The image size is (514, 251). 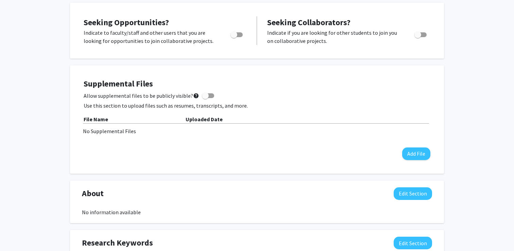 What do you see at coordinates (257, 131) in the screenshot?
I see `div: No Supplemental Files` at bounding box center [257, 131].